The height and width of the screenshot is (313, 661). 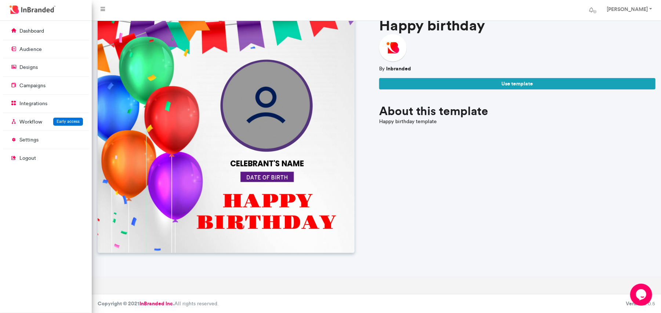 I want to click on p: Workflow, so click(x=31, y=122).